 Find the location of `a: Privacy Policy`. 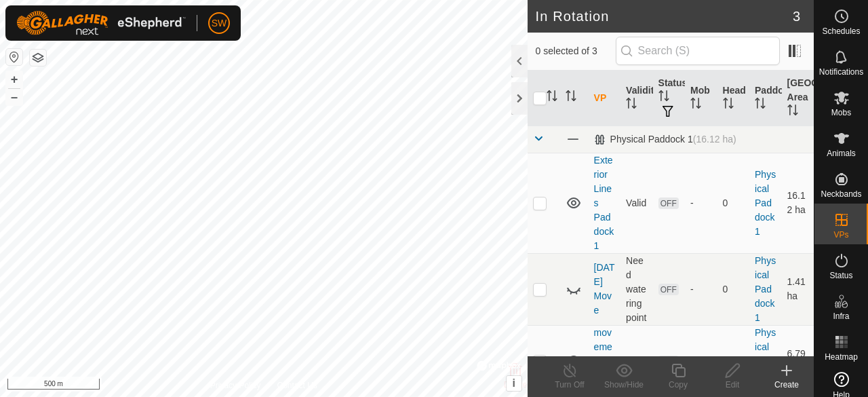

a: Privacy Policy is located at coordinates (236, 385).